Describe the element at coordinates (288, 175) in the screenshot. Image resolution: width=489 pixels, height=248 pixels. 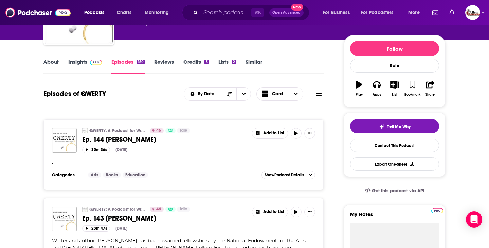
I see `button: ShowPodcast Details` at that location.